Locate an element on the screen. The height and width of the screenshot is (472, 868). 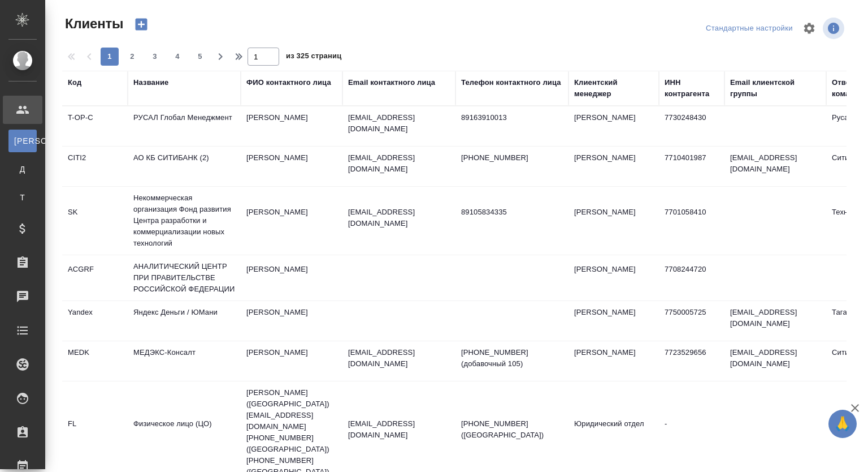
button: 2 is located at coordinates (132, 56).